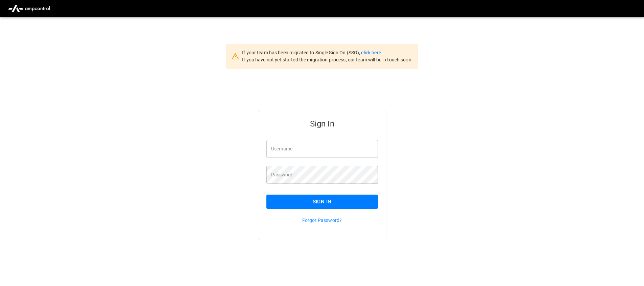 The width and height of the screenshot is (644, 286). I want to click on img: ampcontrol.io logo, so click(29, 8).